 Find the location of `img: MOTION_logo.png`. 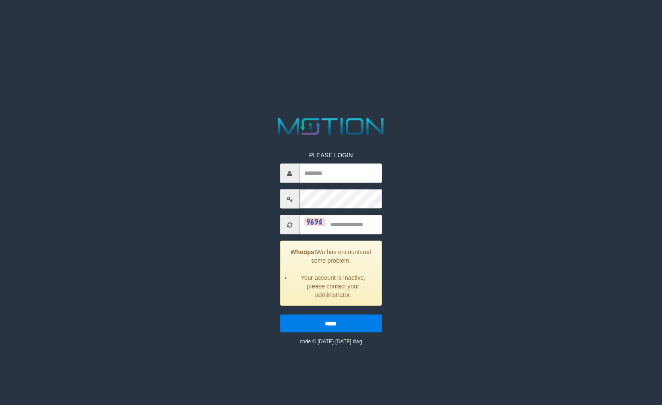

img: MOTION_logo.png is located at coordinates (331, 127).